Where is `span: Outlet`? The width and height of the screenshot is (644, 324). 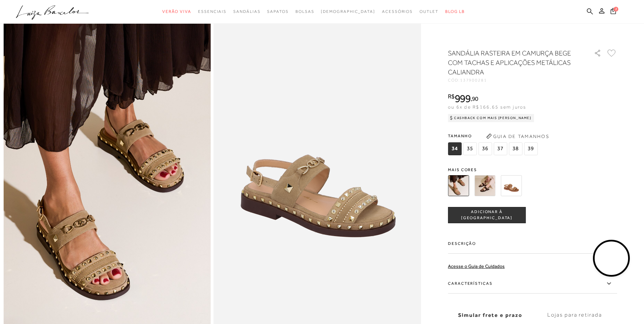 span: Outlet is located at coordinates (429, 12).